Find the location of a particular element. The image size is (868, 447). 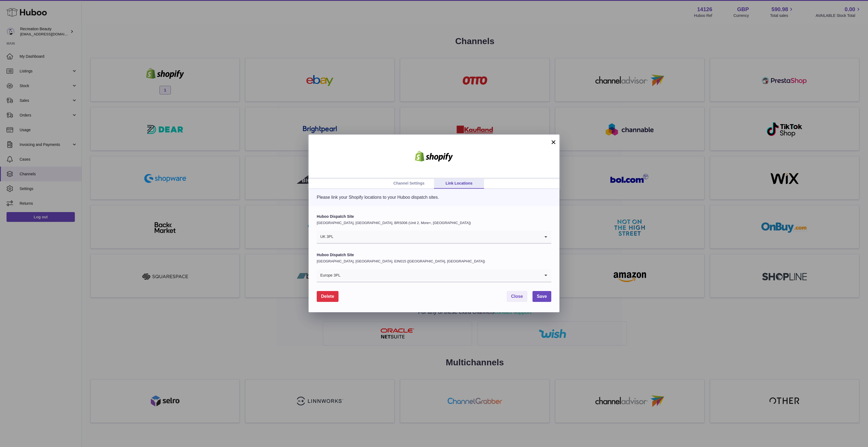

a: Link Locations is located at coordinates (459, 183).